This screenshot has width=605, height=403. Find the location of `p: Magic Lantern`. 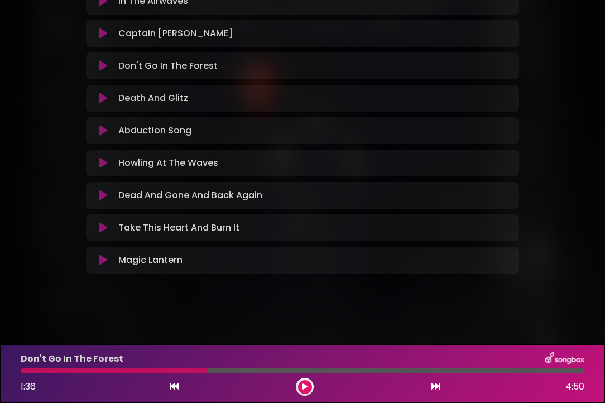

p: Magic Lantern is located at coordinates (150, 260).